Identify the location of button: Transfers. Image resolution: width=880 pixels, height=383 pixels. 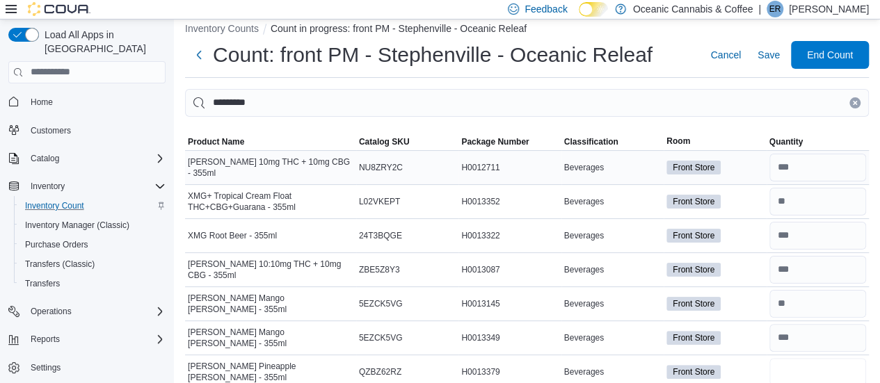
(93, 284).